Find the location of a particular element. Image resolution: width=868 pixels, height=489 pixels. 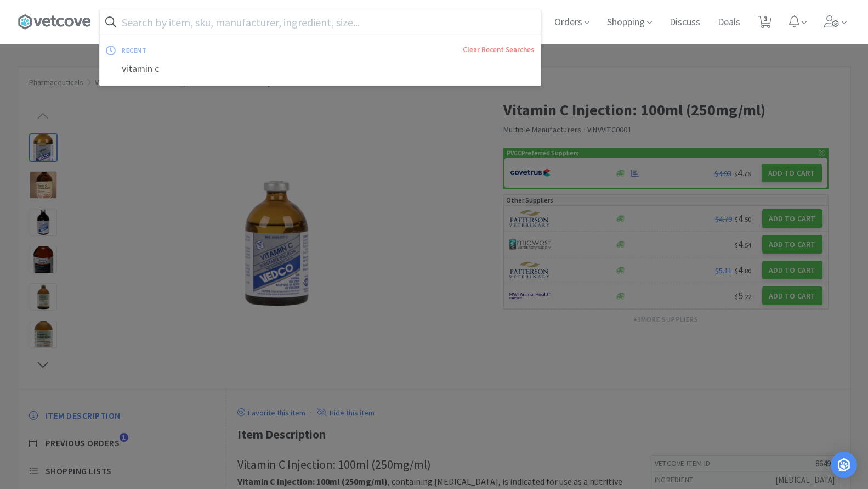

a: Clear Recent Searches is located at coordinates (498, 50).